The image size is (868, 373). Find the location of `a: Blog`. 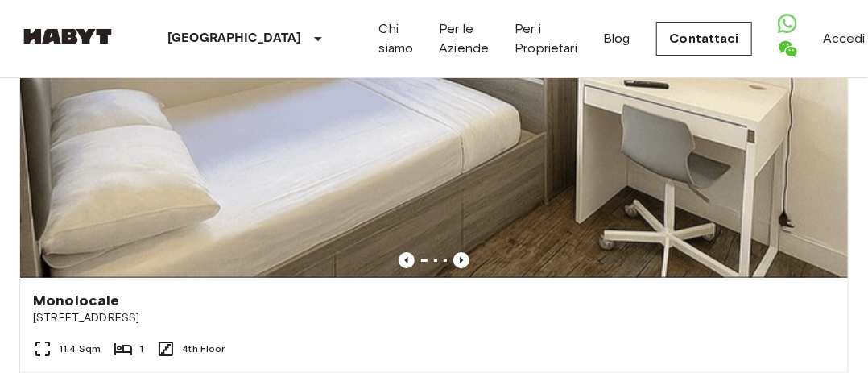

a: Blog is located at coordinates (616, 39).